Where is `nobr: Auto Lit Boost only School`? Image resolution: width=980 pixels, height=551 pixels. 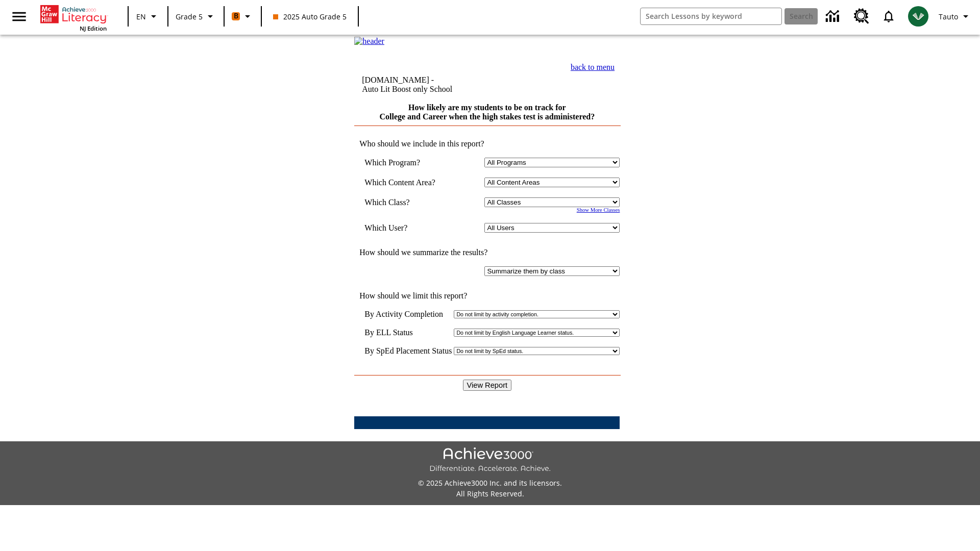 nobr: Auto Lit Boost only School is located at coordinates (407, 89).